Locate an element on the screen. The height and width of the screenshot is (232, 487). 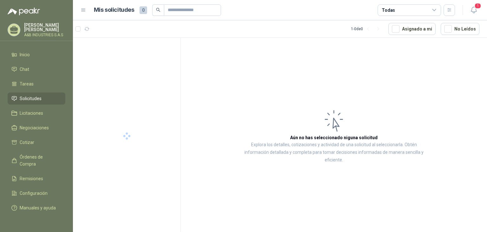
p: Explora los detalles, cotizaciones y actividad de una solicitud al seleccionarla. Obtén informaci... is located at coordinates (334, 152).